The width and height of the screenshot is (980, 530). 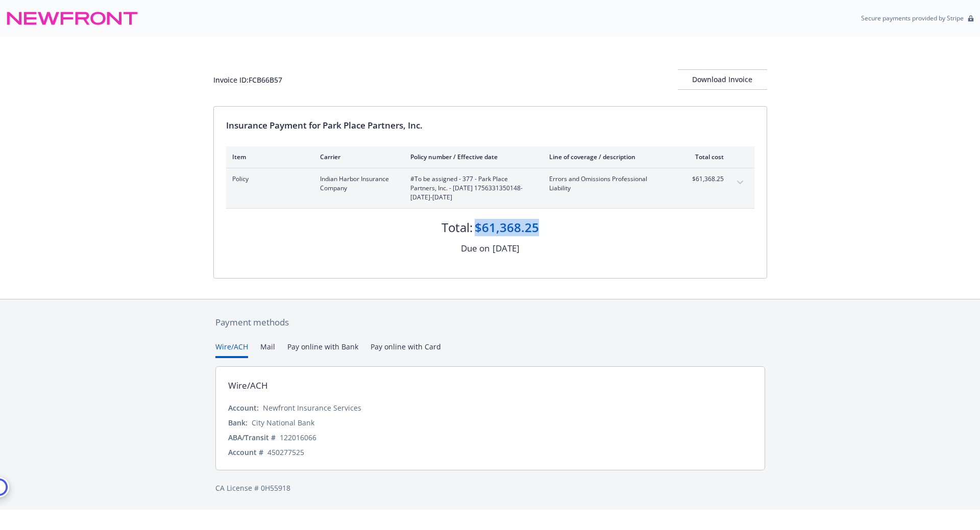 What do you see at coordinates (357, 157) in the screenshot?
I see `div: Carrier` at bounding box center [357, 157].